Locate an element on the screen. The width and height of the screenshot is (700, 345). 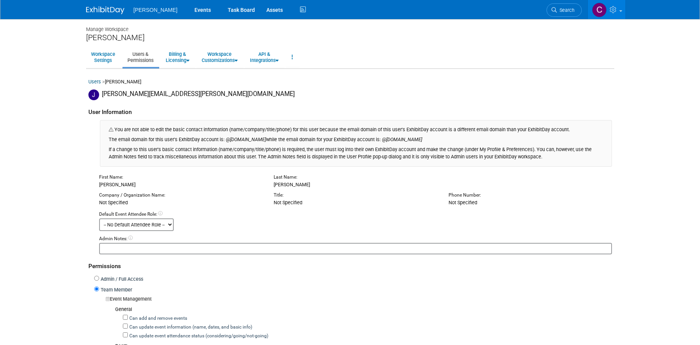
div: Default Event Attendee Role: is located at coordinates (355, 215).